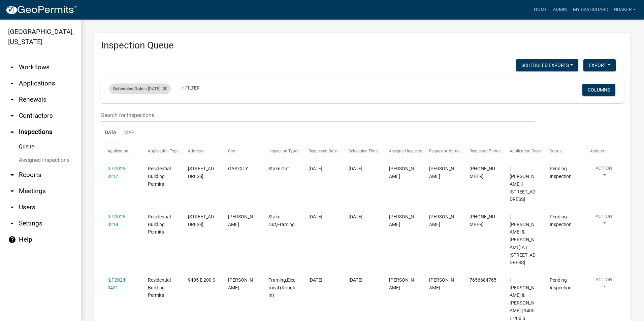 The height and width of the screenshot is (321, 644). Describe the element at coordinates (318, 115) in the screenshot. I see `input: Search for inspections` at that location.